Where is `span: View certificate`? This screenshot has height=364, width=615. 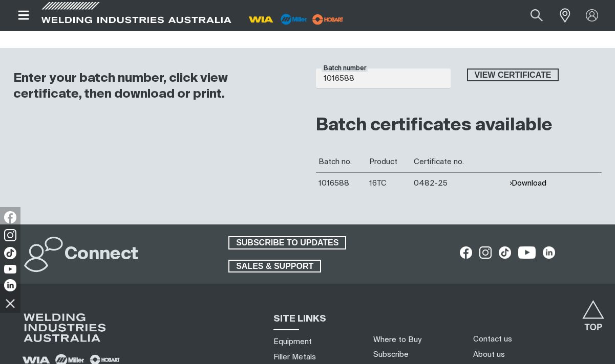 span: View certificate is located at coordinates (513, 75).